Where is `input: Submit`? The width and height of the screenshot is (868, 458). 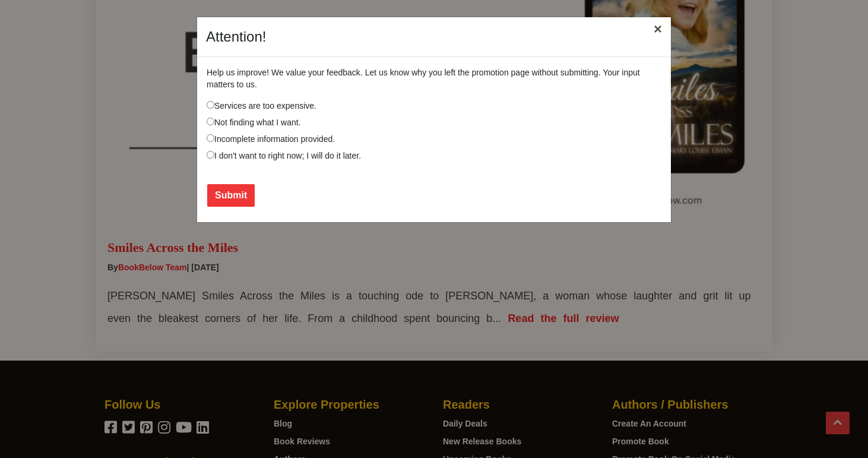 input: Submit is located at coordinates (231, 195).